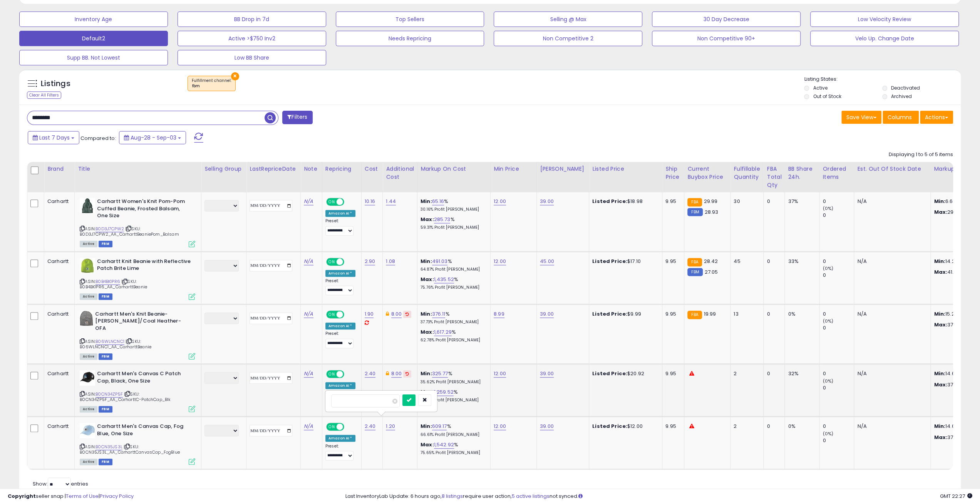 The width and height of the screenshot is (980, 504). I want to click on div: ASIN:, so click(138, 278).